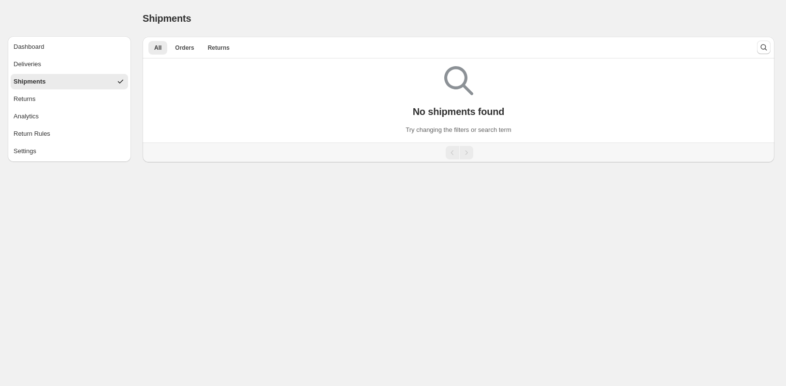 The height and width of the screenshot is (386, 786). What do you see at coordinates (167, 18) in the screenshot?
I see `span: Shipments` at bounding box center [167, 18].